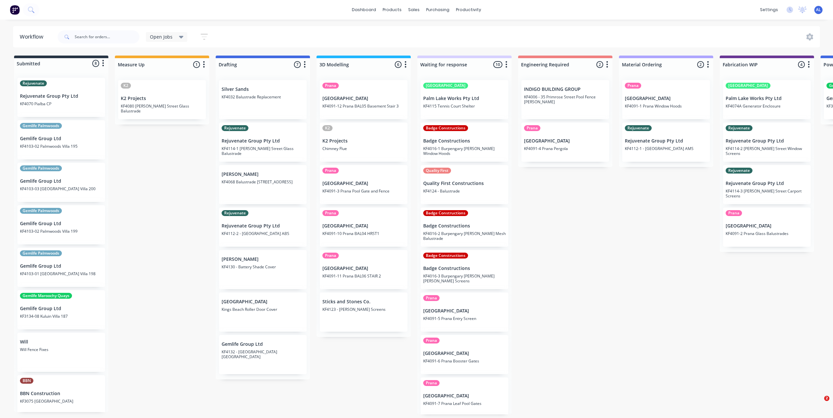  I want to click on div: products, so click(392, 10).